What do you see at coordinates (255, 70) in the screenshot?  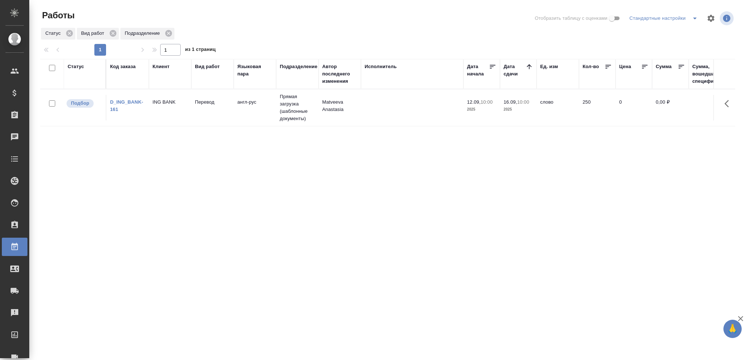 I see `div: Языковая пара` at bounding box center [255, 70].